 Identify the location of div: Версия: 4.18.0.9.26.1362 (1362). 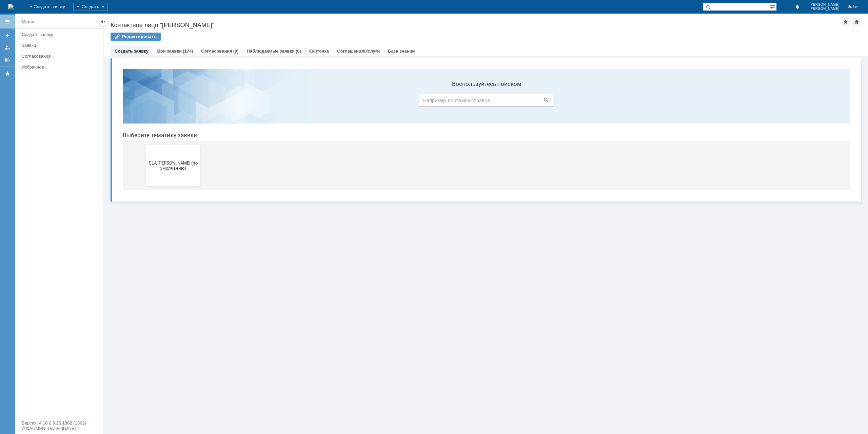
(59, 423).